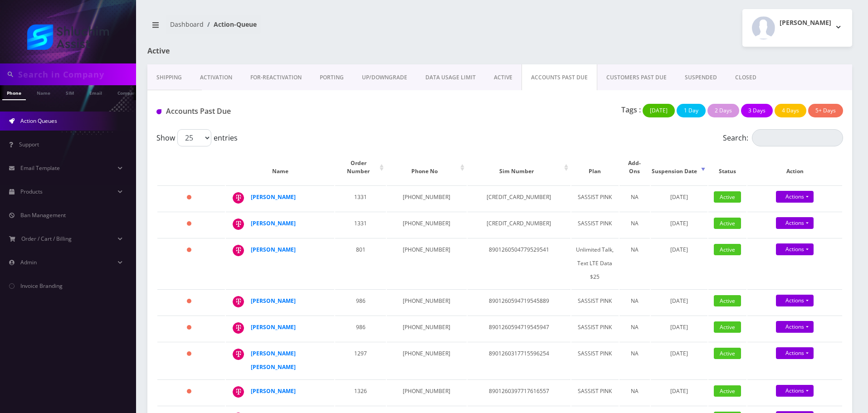 This screenshot has height=413, width=868. I want to click on input: Search in Company, so click(76, 75).